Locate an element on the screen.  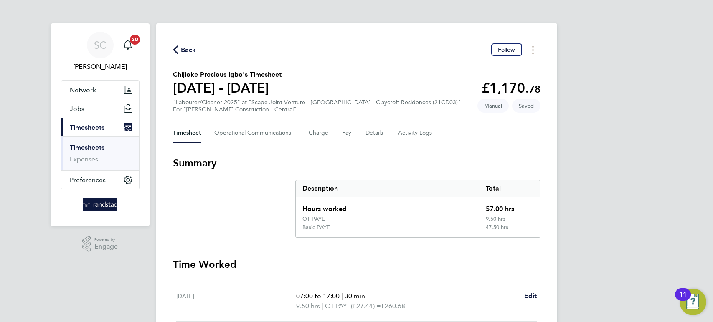
app-decimal: £1,170. is located at coordinates (511, 88).